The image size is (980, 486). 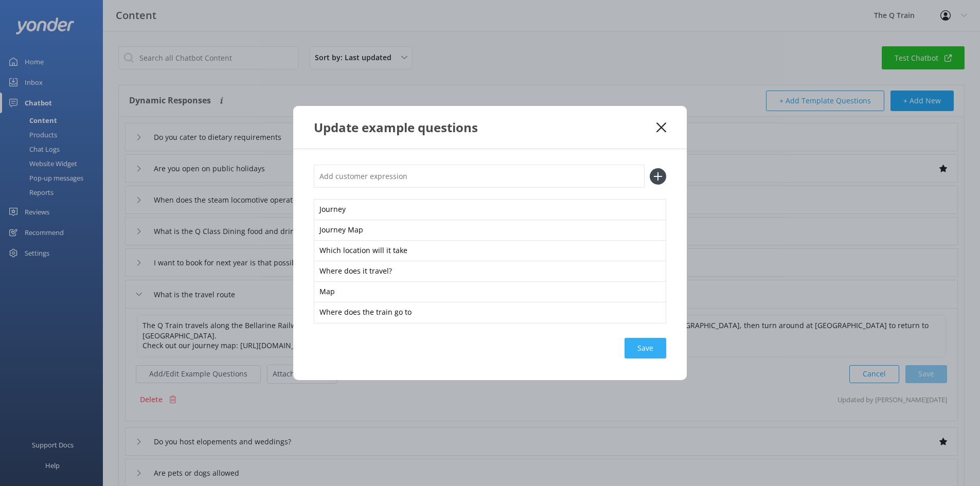 I want to click on div: Journey, so click(x=490, y=210).